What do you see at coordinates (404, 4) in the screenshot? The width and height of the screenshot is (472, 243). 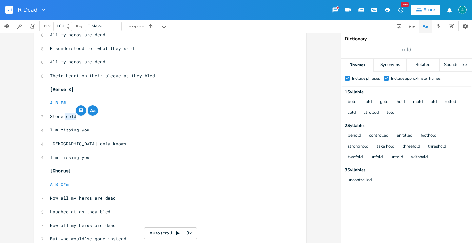 I see `div: New` at bounding box center [404, 4].